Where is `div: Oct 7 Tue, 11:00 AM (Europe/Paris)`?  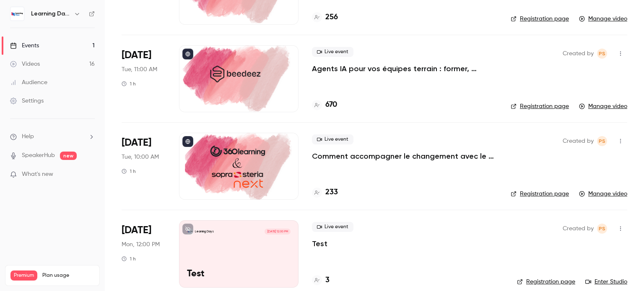 div: Oct 7 Tue, 11:00 AM (Europe/Paris) is located at coordinates (143, 79).